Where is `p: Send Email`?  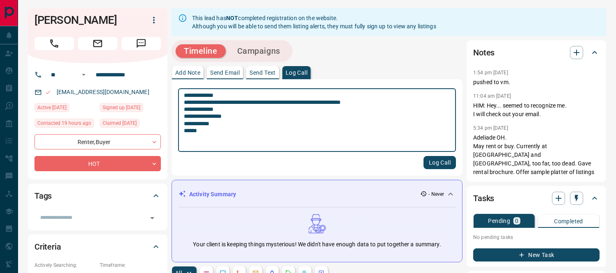
p: Send Email is located at coordinates (225, 73).